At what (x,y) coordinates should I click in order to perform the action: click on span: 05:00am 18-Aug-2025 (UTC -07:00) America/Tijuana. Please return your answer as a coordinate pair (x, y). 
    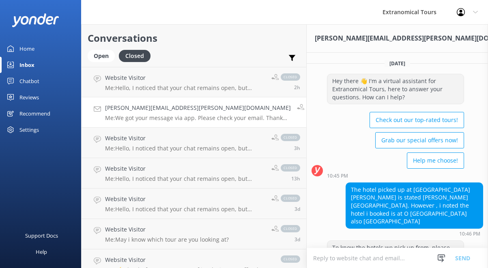
    Looking at the image, I should click on (297, 87).